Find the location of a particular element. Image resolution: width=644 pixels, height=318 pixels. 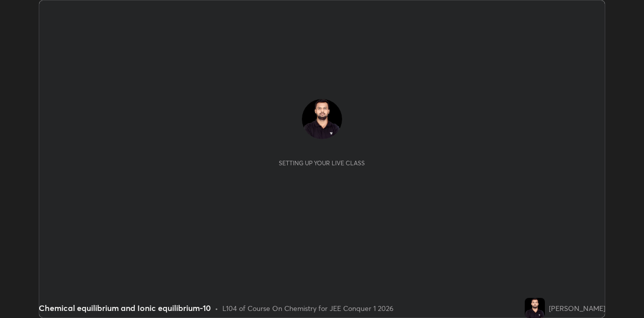

div: Setting up your live class is located at coordinates (322, 163).